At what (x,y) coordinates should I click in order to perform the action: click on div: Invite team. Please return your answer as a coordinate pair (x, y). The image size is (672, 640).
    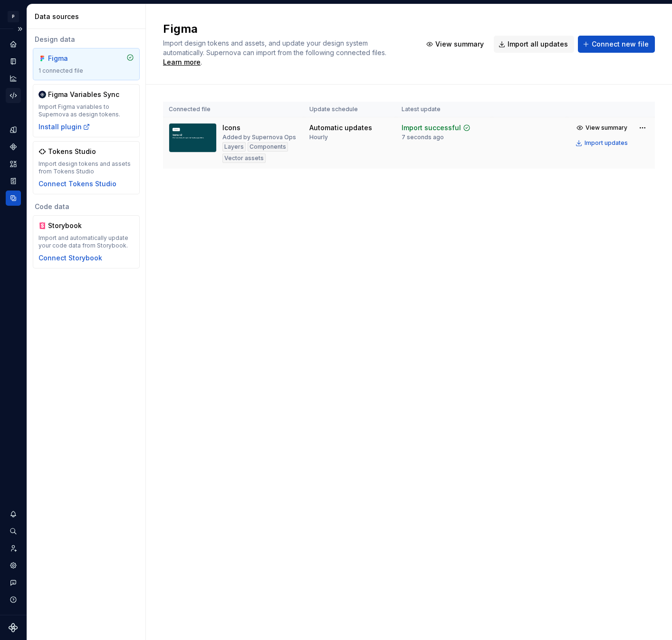
    Looking at the image, I should click on (14, 548).